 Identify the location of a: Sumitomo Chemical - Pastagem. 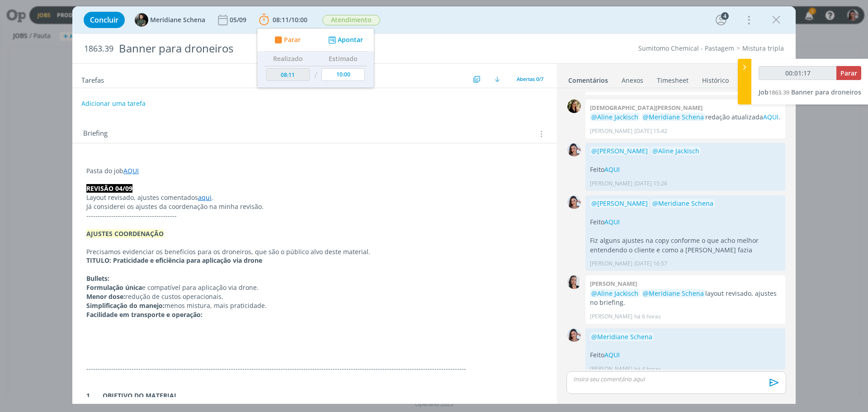
(686, 48).